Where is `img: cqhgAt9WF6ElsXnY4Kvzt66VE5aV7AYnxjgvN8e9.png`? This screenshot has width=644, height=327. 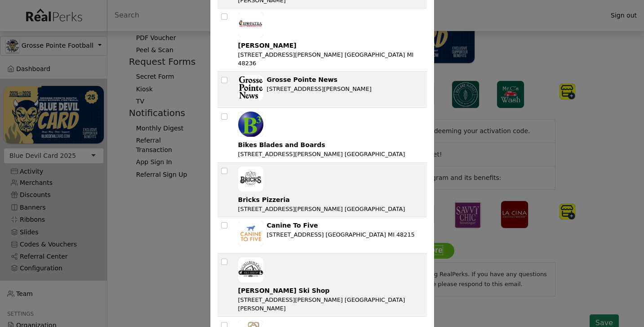 img: cqhgAt9WF6ElsXnY4Kvzt66VE5aV7AYnxjgvN8e9.png is located at coordinates (251, 233).